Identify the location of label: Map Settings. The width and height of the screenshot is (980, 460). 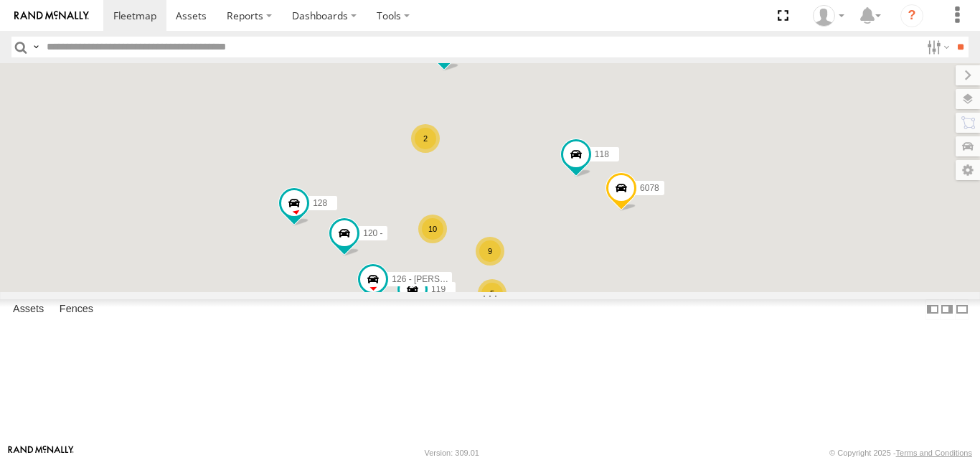
(968, 170).